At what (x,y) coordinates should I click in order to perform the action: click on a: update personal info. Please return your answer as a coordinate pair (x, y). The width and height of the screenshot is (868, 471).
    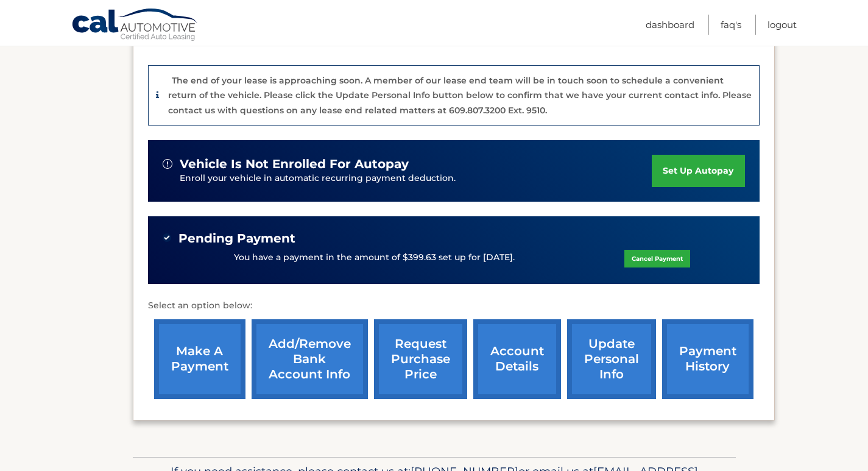
    Looking at the image, I should click on (612, 359).